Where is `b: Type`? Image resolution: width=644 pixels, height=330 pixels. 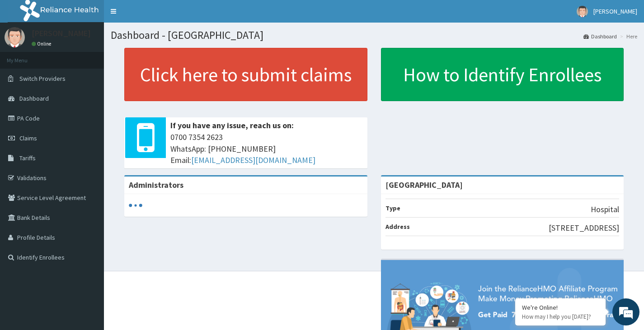
b: Type is located at coordinates (393, 208).